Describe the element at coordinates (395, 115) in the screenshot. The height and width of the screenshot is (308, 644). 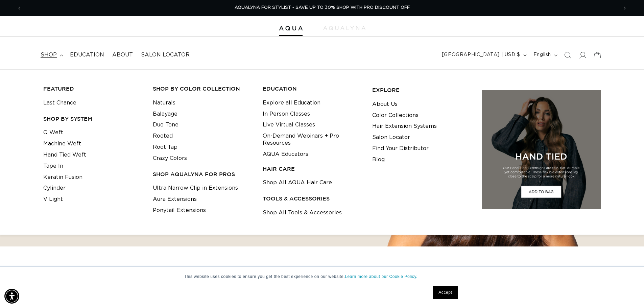
I see `a: Color Collections` at that location.